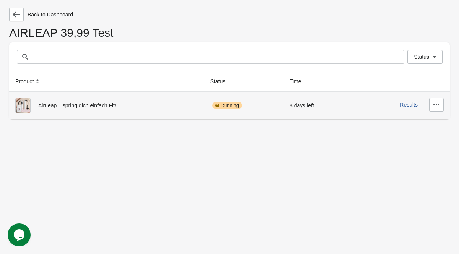 This screenshot has height=254, width=459. Describe the element at coordinates (28, 81) in the screenshot. I see `button: Product` at that location.